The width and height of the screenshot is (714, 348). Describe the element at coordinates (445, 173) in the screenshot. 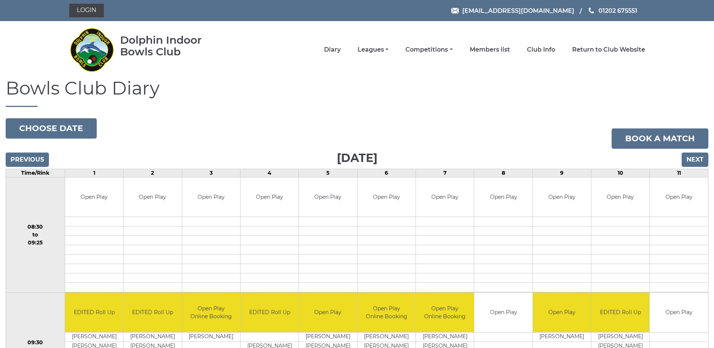

I see `td: 7` at that location.